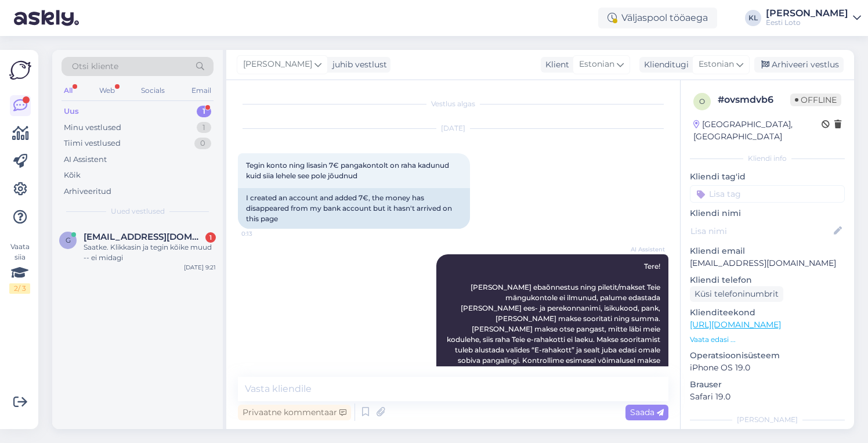 This screenshot has width=868, height=443. I want to click on div: Klienditugi, so click(663, 65).